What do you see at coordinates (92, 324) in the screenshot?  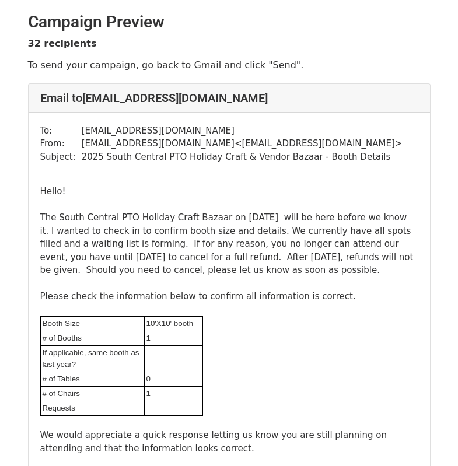 I see `td: Booth Size` at bounding box center [92, 324].